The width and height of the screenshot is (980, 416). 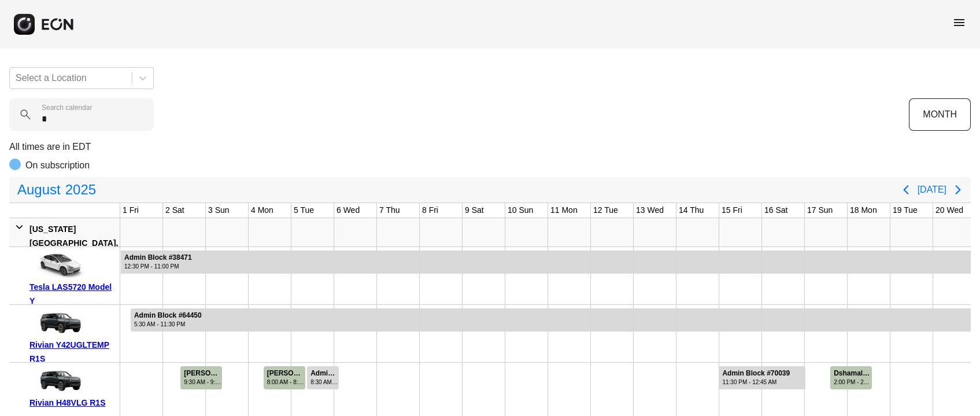 I want to click on button: August2025, so click(x=57, y=190).